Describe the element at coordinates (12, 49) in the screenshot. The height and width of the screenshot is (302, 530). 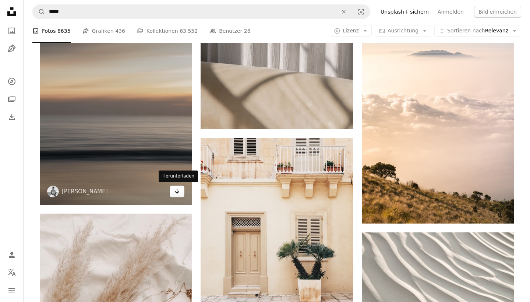
I see `a: Grafiken` at that location.